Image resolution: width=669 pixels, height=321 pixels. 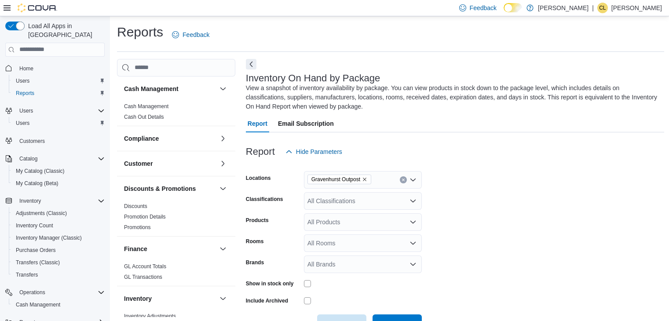 I want to click on button: Transfers (Classic), so click(x=59, y=263).